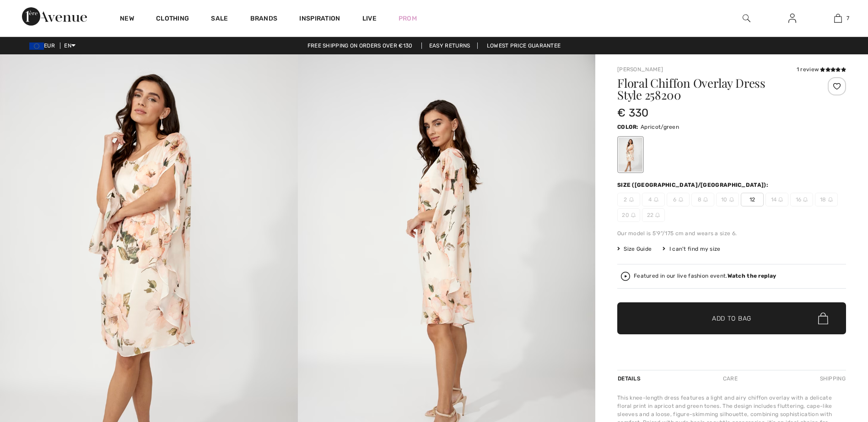 The image size is (868, 422). I want to click on span: Add to Bag, so click(732, 319).